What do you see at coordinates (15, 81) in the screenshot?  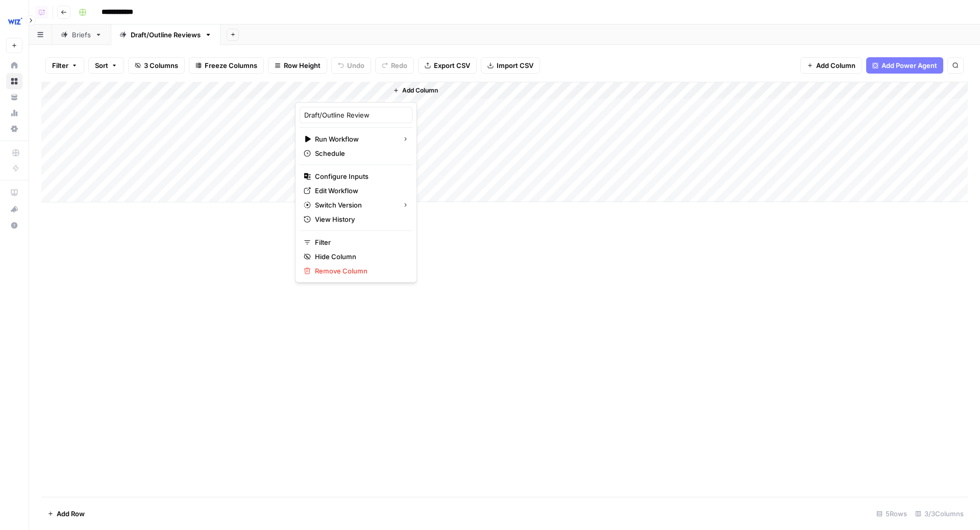 I see `a: Browse` at bounding box center [15, 81].